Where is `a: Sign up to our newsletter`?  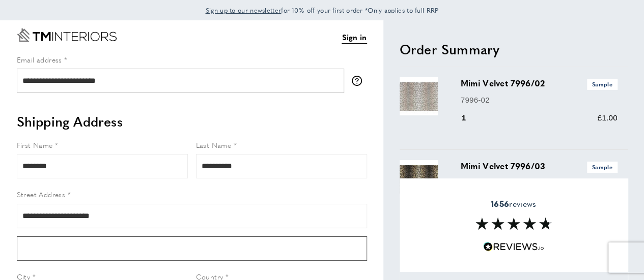 a: Sign up to our newsletter is located at coordinates (243, 10).